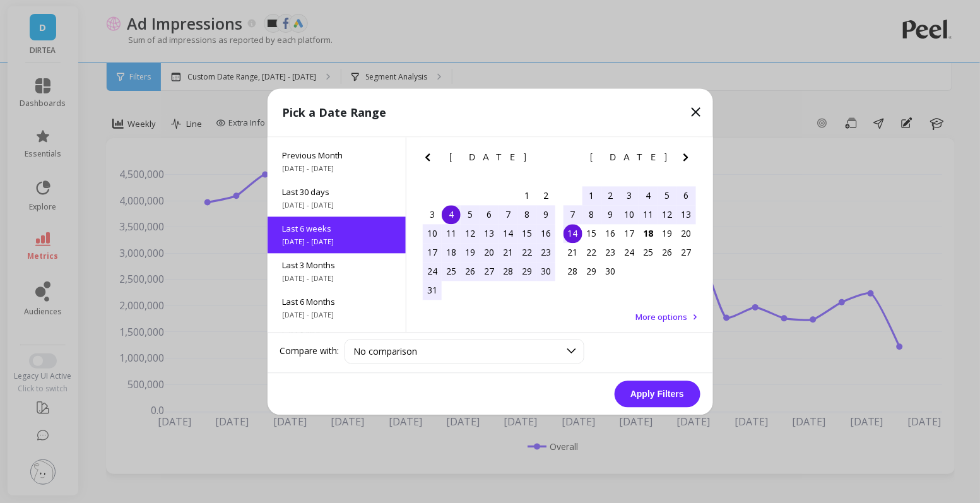  I want to click on div: Choose Wednesday, August 27th, 2025, so click(489, 271).